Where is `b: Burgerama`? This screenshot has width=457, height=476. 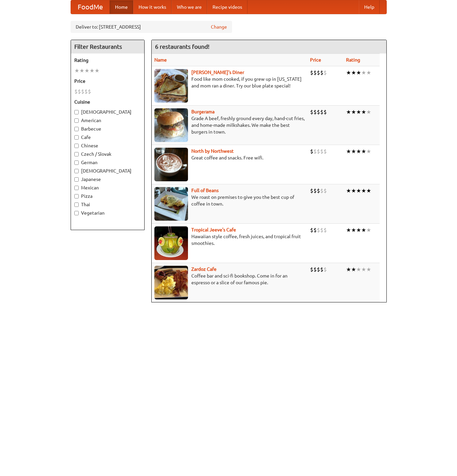
b: Burgerama is located at coordinates (203, 112).